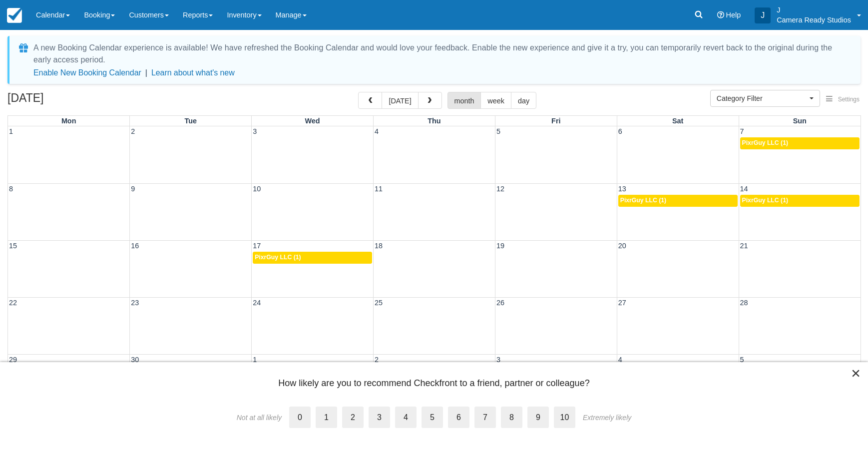 The height and width of the screenshot is (457, 868). Describe the element at coordinates (11, 188) in the screenshot. I see `span: 8` at that location.